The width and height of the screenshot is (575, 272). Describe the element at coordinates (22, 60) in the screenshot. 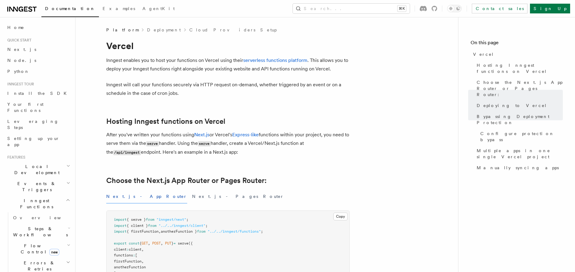

I see `span: Node.js` at that location.